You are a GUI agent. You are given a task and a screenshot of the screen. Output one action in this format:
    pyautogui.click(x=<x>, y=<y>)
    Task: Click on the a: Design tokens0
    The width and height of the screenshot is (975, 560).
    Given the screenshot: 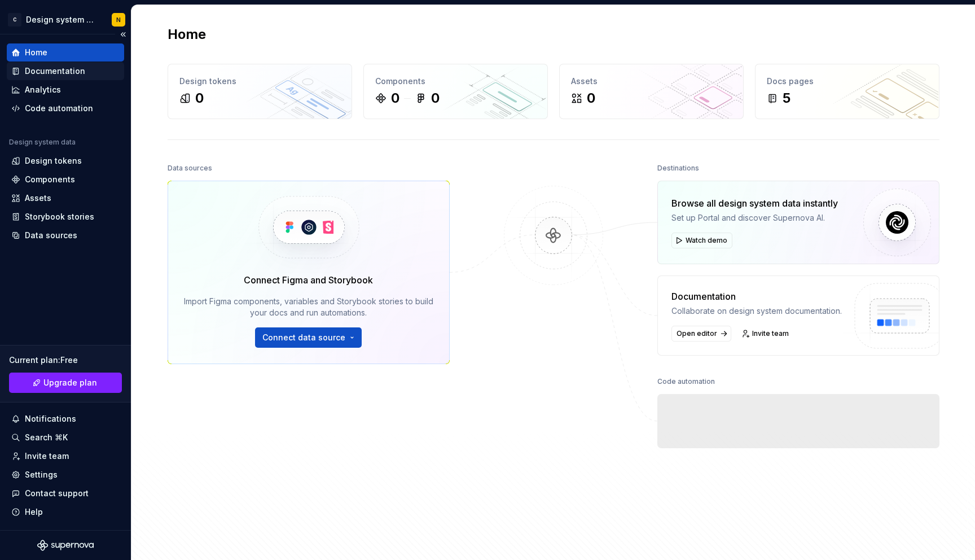 What is the action you would take?
    pyautogui.click(x=260, y=91)
    